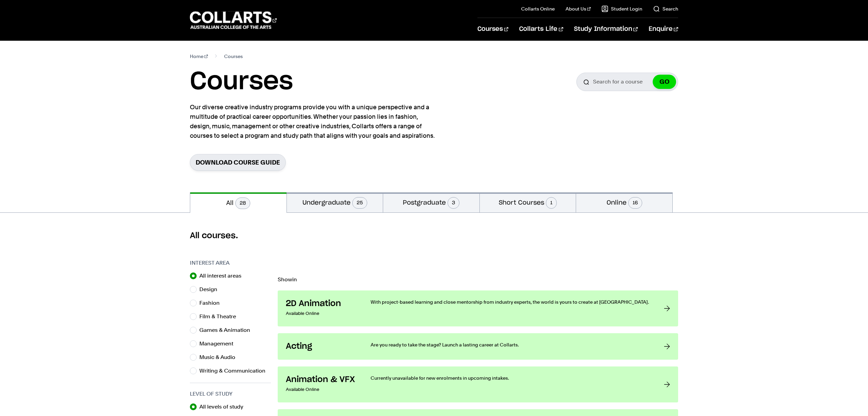 This screenshot has width=868, height=416. What do you see at coordinates (478, 347) in the screenshot?
I see `a: Acting Are you ready to take the stage? Launch a lasting career at Collarts.` at bounding box center [478, 347].